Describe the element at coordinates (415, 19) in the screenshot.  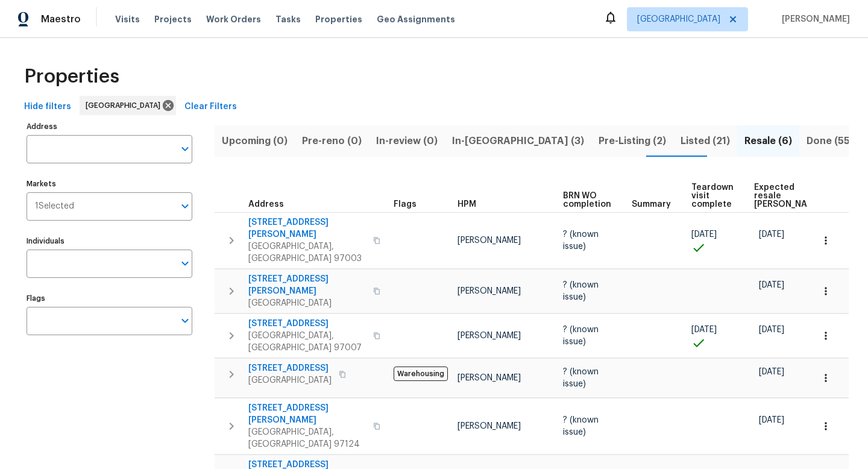
I see `span: Geo Assignments` at that location.